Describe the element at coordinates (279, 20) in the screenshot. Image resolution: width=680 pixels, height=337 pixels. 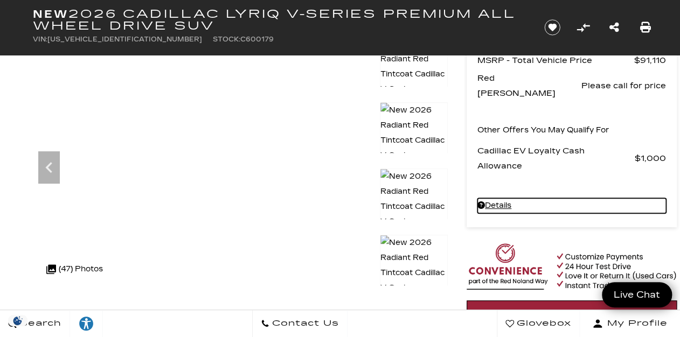
I see `h1: 2026 Cadillac LYRIQ V-Series Premium All Wheel Drive SUV` at that location.